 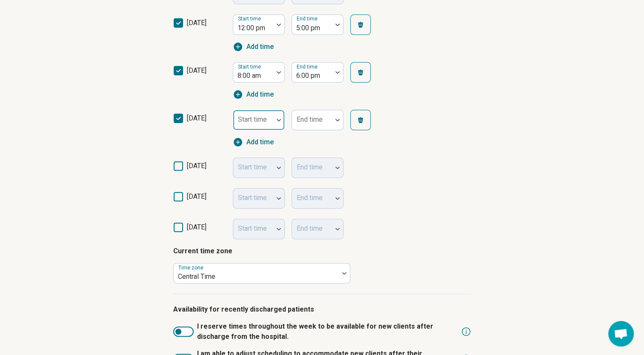 I want to click on p: Current time zone, so click(x=322, y=251).